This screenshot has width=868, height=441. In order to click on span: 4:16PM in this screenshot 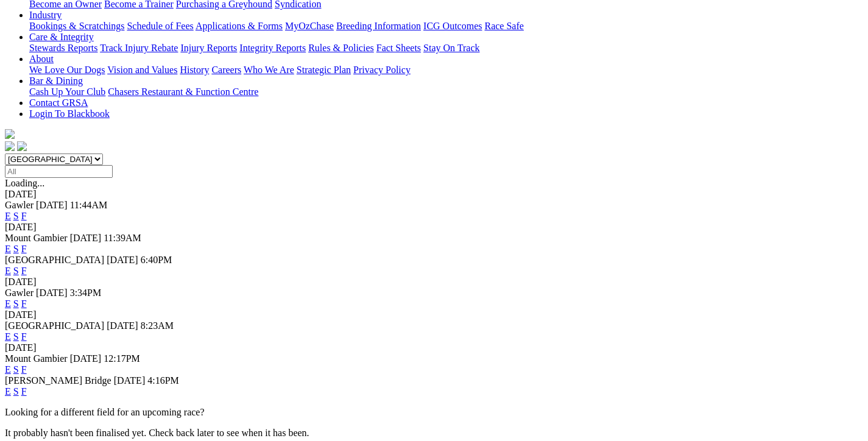, I will do `click(163, 380)`.